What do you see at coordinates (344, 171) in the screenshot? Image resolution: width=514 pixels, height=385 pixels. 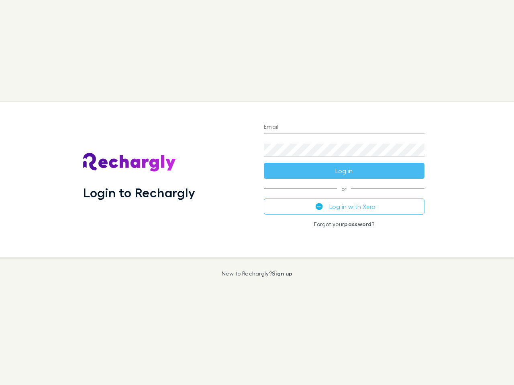 I see `button: Log in` at bounding box center [344, 171].